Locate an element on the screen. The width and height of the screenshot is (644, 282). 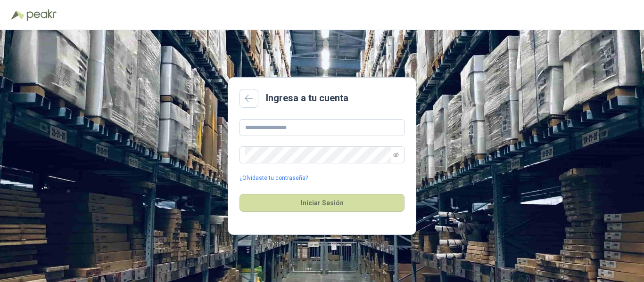
span: eye-invisible is located at coordinates (396, 155).